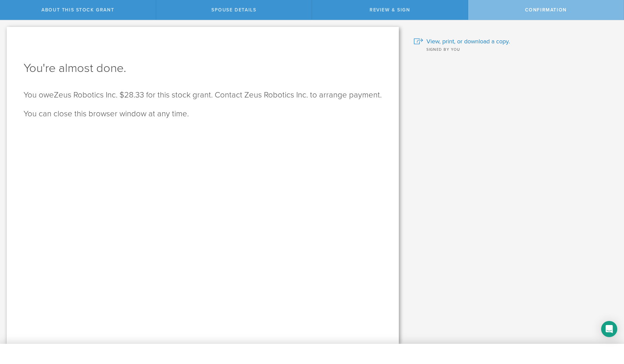  I want to click on p: Zeus Robotics Inc. $28.33 for this stock grant. Contact Zeus Robotics Inc. to arrange payment., so click(203, 95).